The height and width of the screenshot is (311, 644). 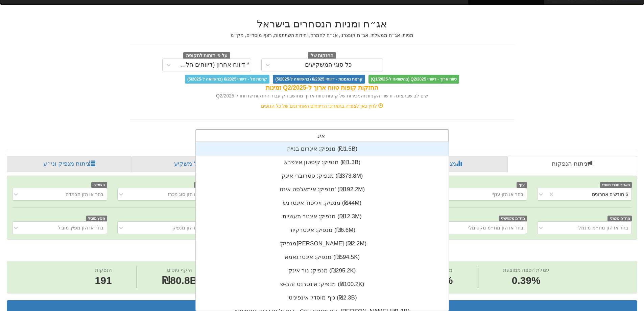 I want to click on div: בחר או הזן מפיץ מוביל, so click(x=80, y=228).